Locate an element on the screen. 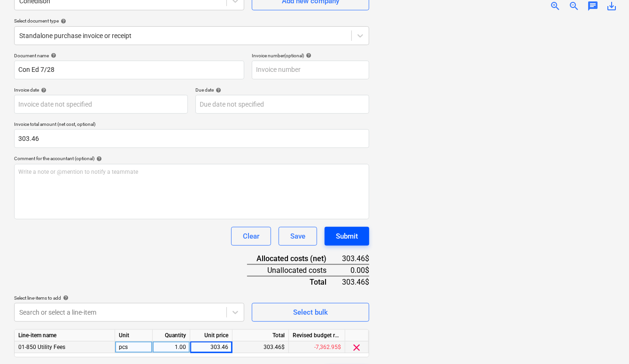 This screenshot has width=629, height=364. button: Select bulk is located at coordinates (310, 312).